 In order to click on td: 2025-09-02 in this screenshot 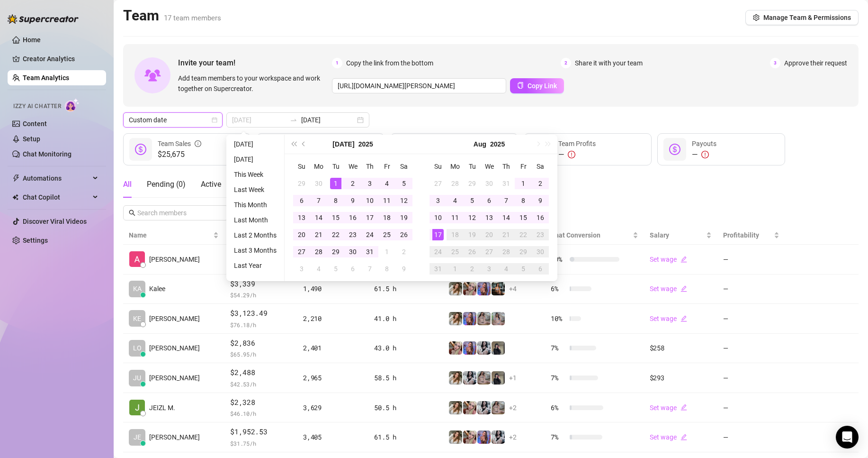, I will do `click(472, 269)`.